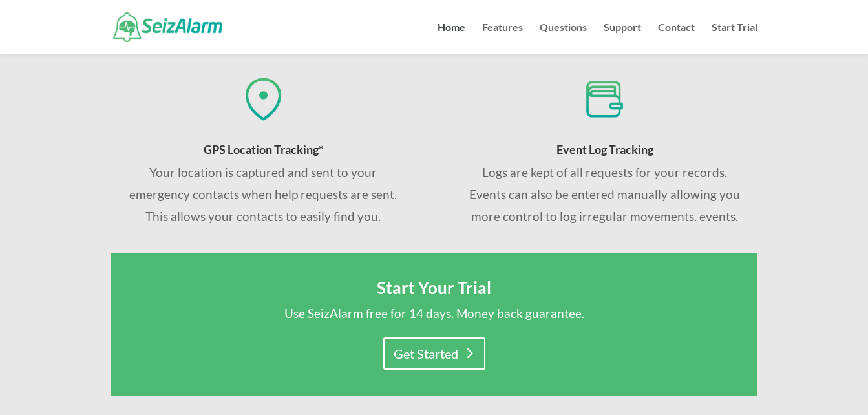 The image size is (868, 415). What do you see at coordinates (433, 291) in the screenshot?
I see `h2: Start Your Trial` at bounding box center [433, 291].